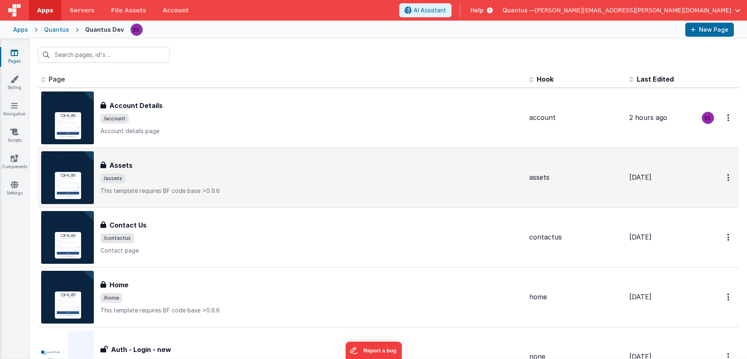  I want to click on input: Search pages, id's ..., so click(104, 55).